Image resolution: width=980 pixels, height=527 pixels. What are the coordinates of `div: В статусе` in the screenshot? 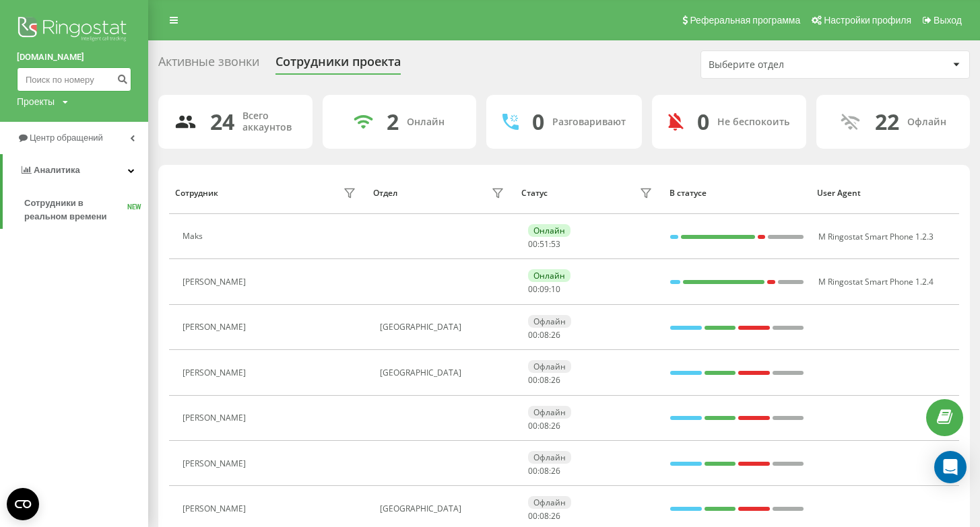 It's located at (737, 193).